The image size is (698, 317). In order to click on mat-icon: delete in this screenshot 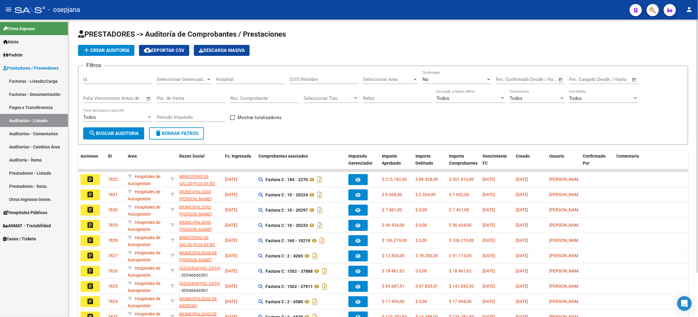, I will do `click(158, 133)`.